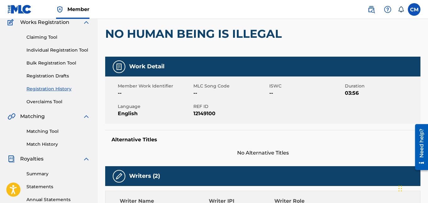  Describe the element at coordinates (230, 106) in the screenshot. I see `span: REF ID` at that location.